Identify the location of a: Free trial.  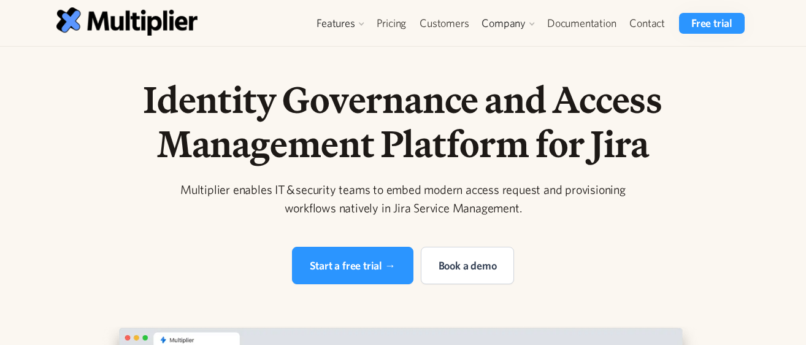
(712, 23).